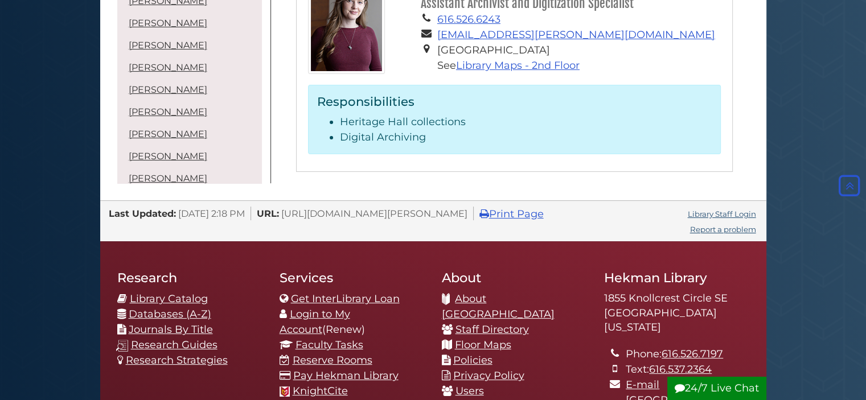 The height and width of the screenshot is (400, 866). Describe the element at coordinates (676, 278) in the screenshot. I see `h2: Hekman Library` at that location.